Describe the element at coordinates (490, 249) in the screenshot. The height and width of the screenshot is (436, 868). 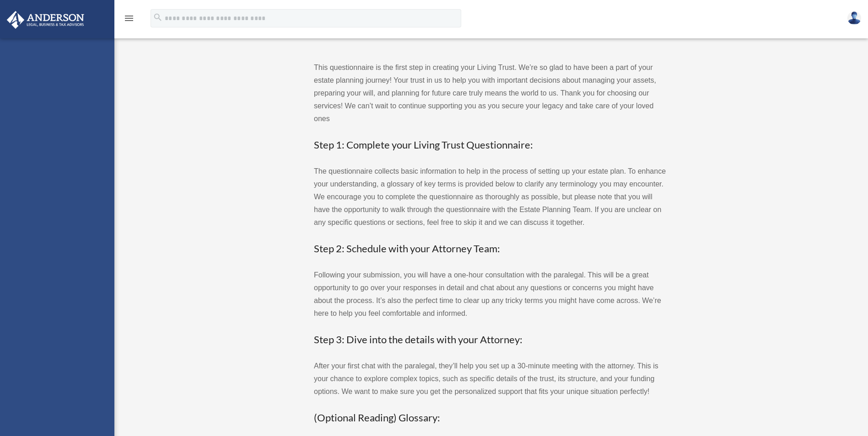
I see `h3: Step 2: Schedule with your Attorney Team:` at that location.